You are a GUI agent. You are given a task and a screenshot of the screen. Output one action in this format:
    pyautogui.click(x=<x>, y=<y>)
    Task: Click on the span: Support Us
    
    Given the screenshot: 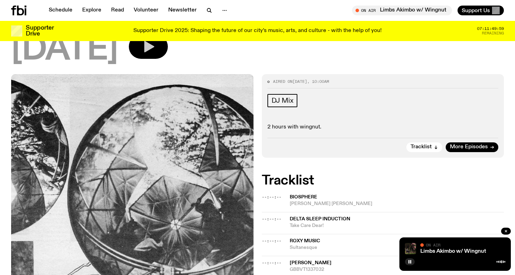 What is the action you would take?
    pyautogui.click(x=475, y=10)
    